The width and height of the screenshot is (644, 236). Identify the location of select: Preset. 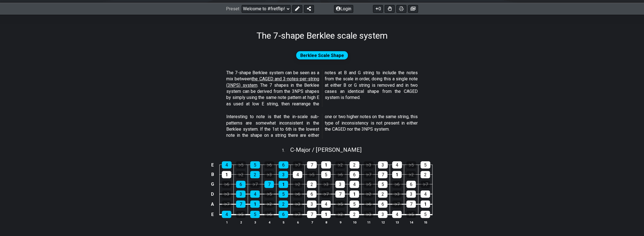
(266, 9).